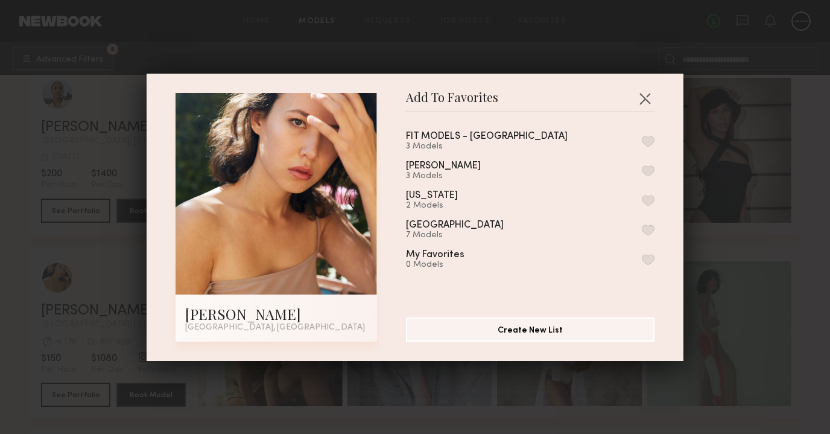 This screenshot has height=434, width=830. Describe the element at coordinates (446, 206) in the screenshot. I see `div: 2 Models` at that location.